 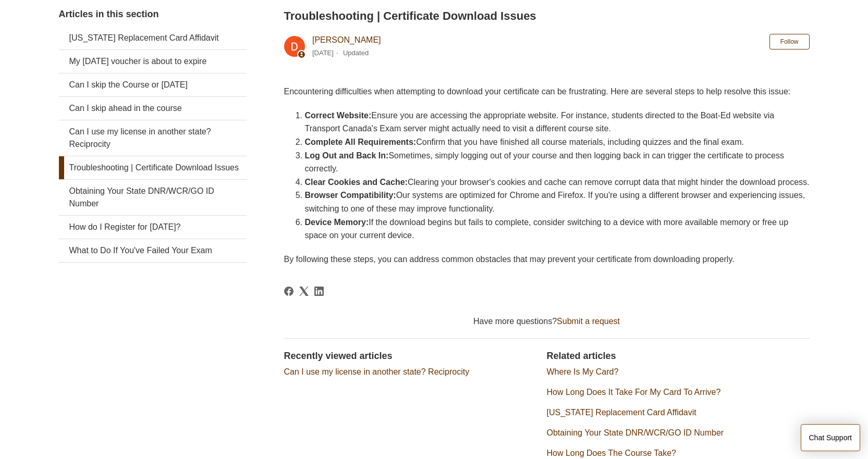 What do you see at coordinates (361, 142) in the screenshot?
I see `strong: Complete All Requirements:` at bounding box center [361, 142].